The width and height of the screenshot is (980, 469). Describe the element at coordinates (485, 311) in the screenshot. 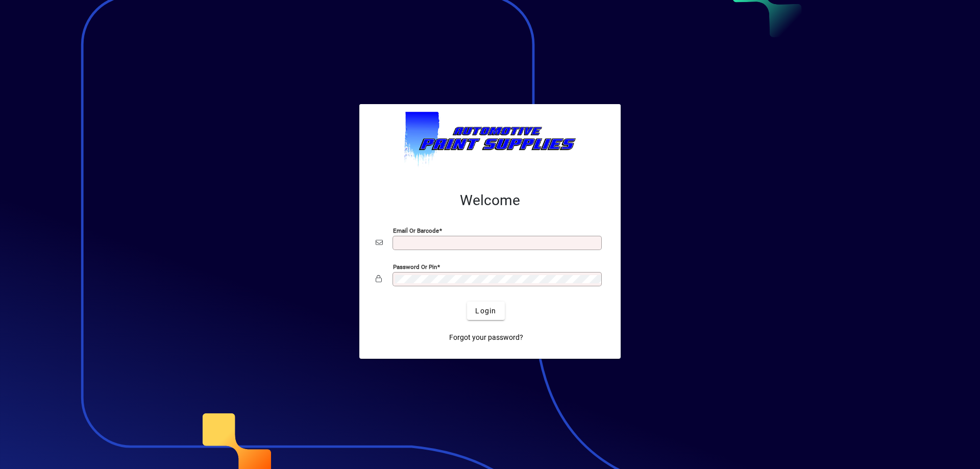

I see `button: Login` at that location.